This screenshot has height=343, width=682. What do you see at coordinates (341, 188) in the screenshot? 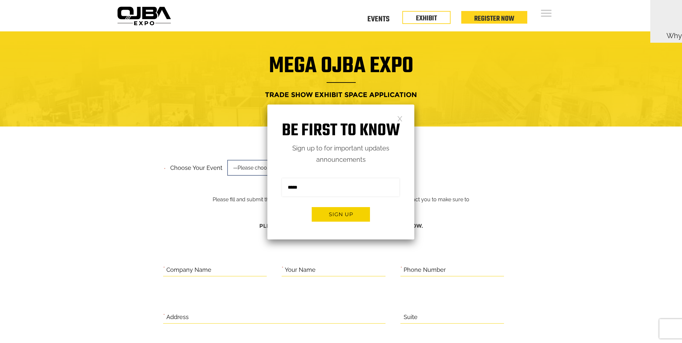
I see `p: Please fill and submit the information below and one of our team members will contact you to make...` at bounding box center [341, 188].